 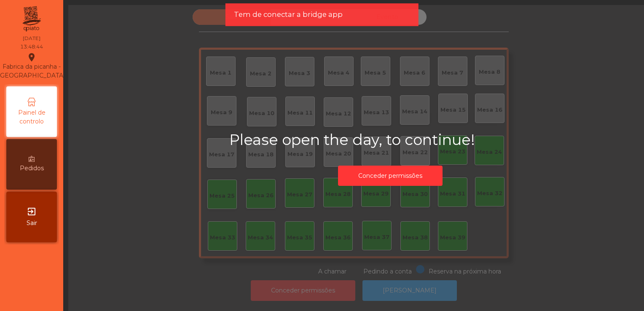 I want to click on img: qpiato, so click(x=31, y=19).